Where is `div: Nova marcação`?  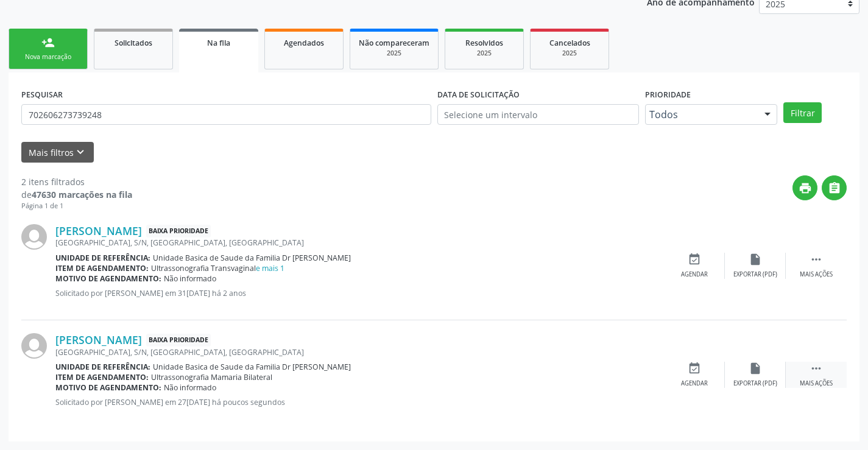 div: Nova marcação is located at coordinates (48, 56).